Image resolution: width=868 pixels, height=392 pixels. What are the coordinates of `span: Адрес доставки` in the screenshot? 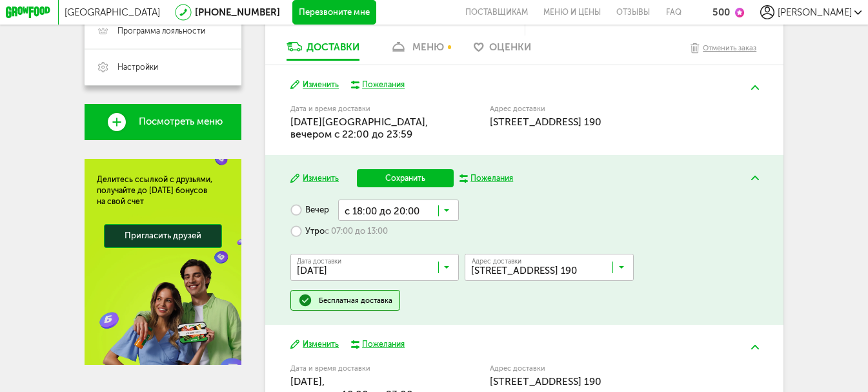 It's located at (496, 261).